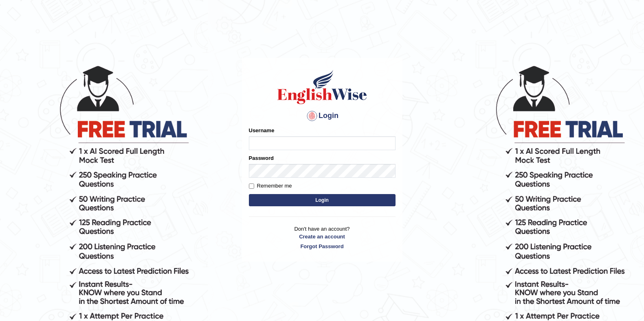  I want to click on p: Don't have an account?, so click(322, 237).